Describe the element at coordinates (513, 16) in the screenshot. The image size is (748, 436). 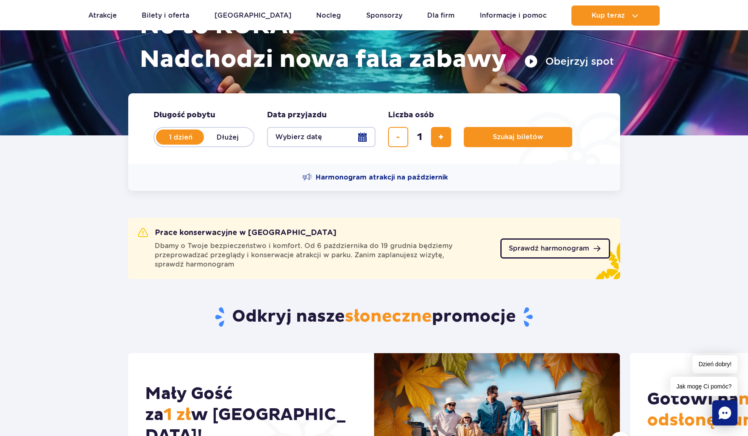
I see `a: Informacje i pomoc` at that location.